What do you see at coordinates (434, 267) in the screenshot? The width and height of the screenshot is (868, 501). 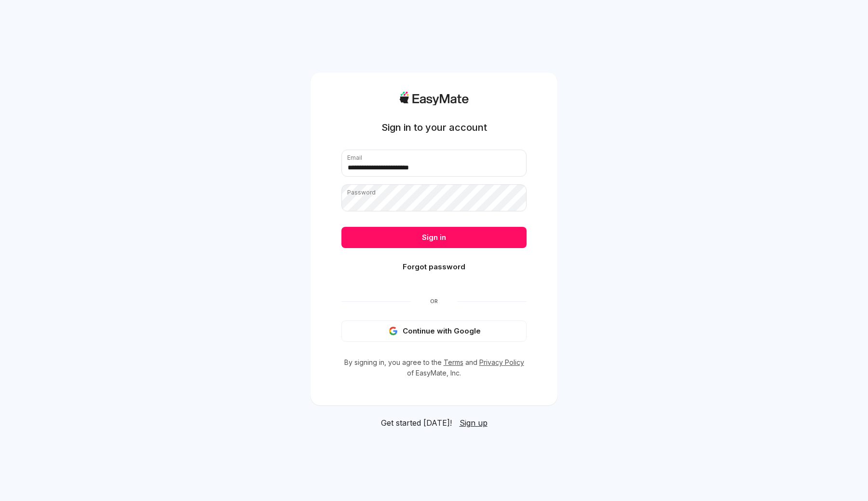 I see `button: Forgot password` at bounding box center [434, 267].